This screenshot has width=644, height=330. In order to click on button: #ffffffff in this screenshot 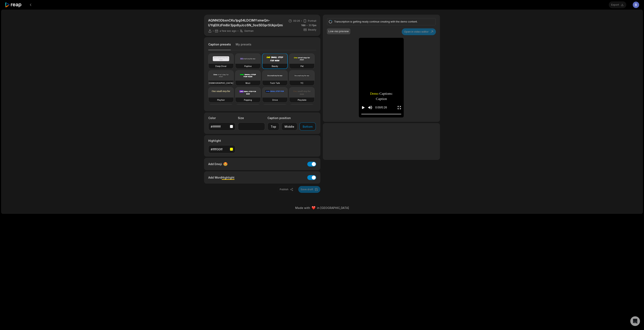, I will do `click(222, 126)`.